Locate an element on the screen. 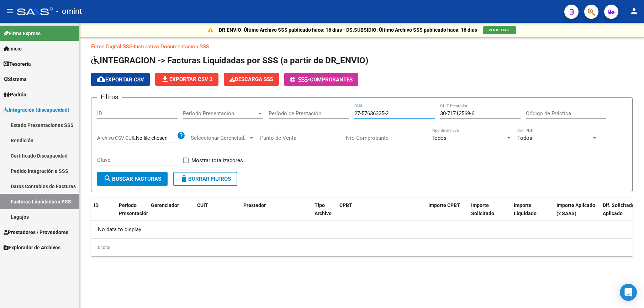  span: Borrar Filtros is located at coordinates (205, 179).